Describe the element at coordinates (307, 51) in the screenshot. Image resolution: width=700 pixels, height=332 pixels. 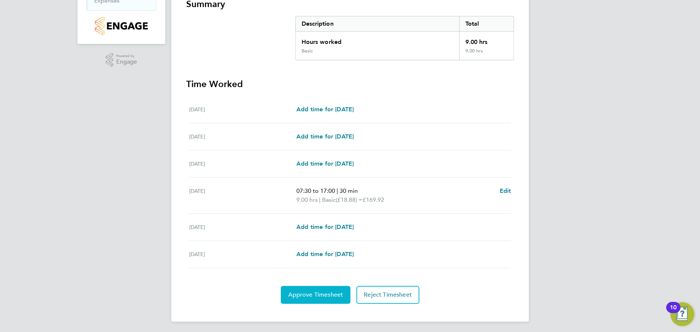
I see `div: Basic` at that location.